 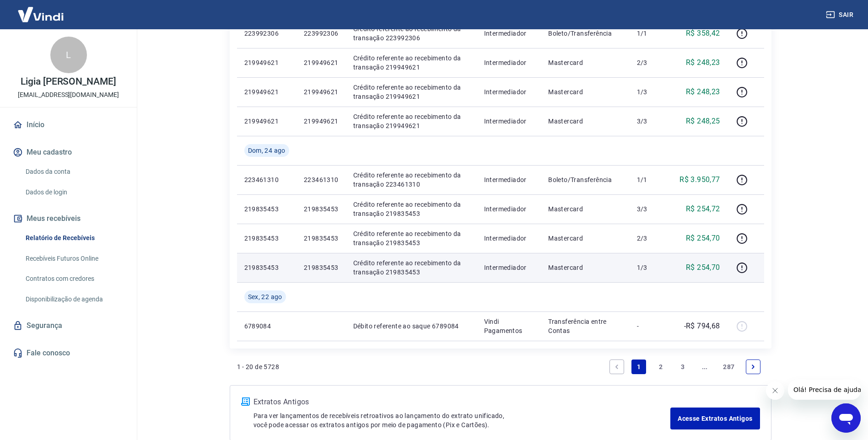 What do you see at coordinates (462, 420) in the screenshot?
I see `p: Para ver lançamentos de recebíveis retroativos ao lançamento do extrato unificado, você pode aces...` at bounding box center [462, 420].